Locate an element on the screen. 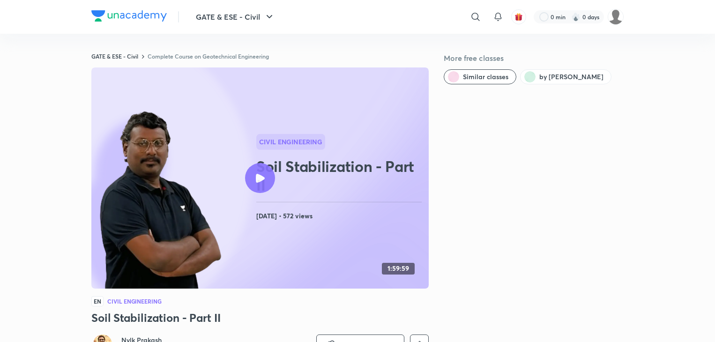 The height and width of the screenshot is (342, 715). button: Similar classes is located at coordinates (480, 77).